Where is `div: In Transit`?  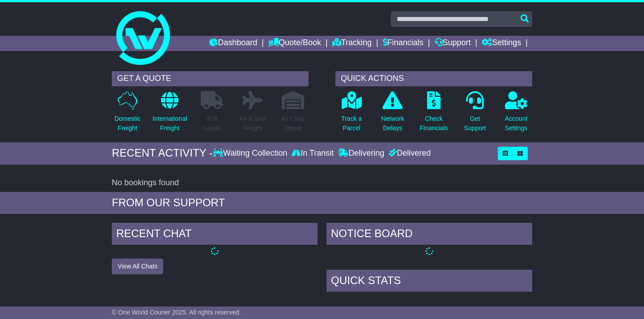
div: In Transit is located at coordinates (313, 154).